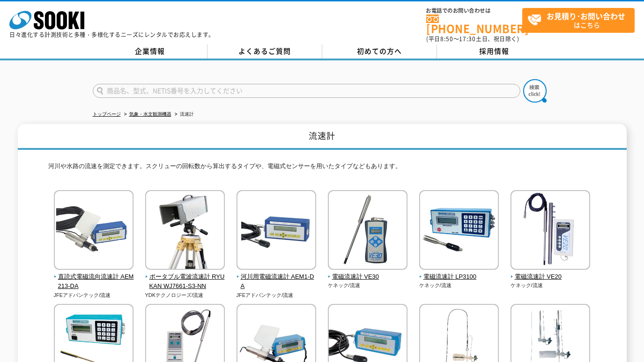 This screenshot has width=644, height=362. I want to click on a: 気象・水文観測機器, so click(151, 114).